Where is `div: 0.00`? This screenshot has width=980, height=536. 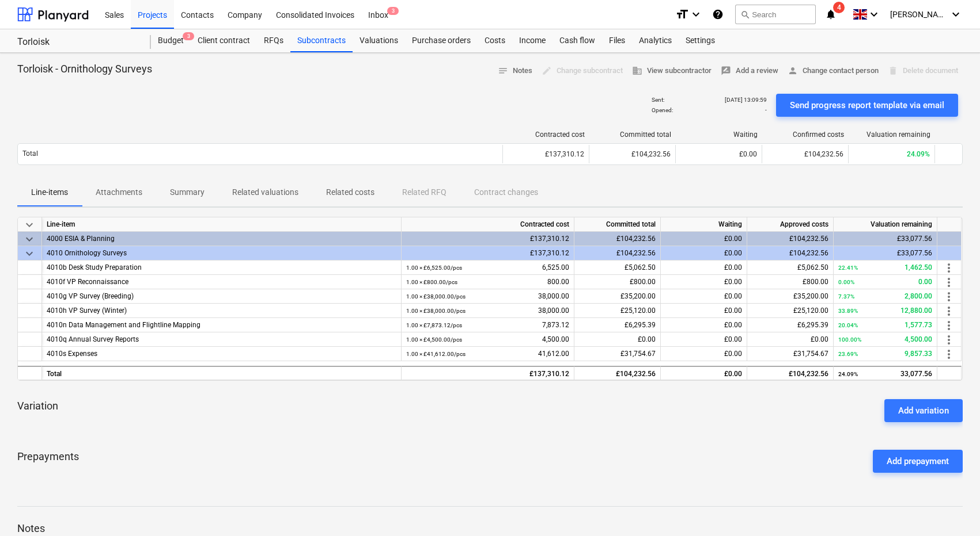 div: 0.00 is located at coordinates (885, 282).